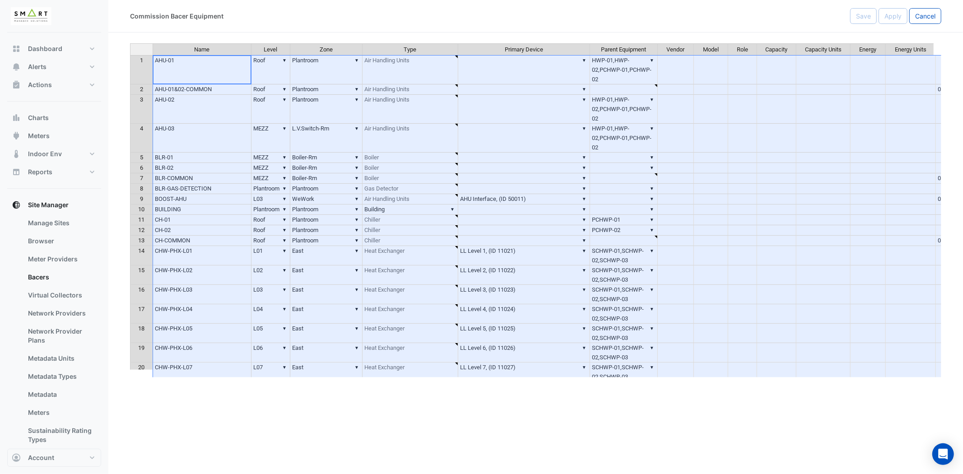  I want to click on app-icon: Indoor Env, so click(16, 154).